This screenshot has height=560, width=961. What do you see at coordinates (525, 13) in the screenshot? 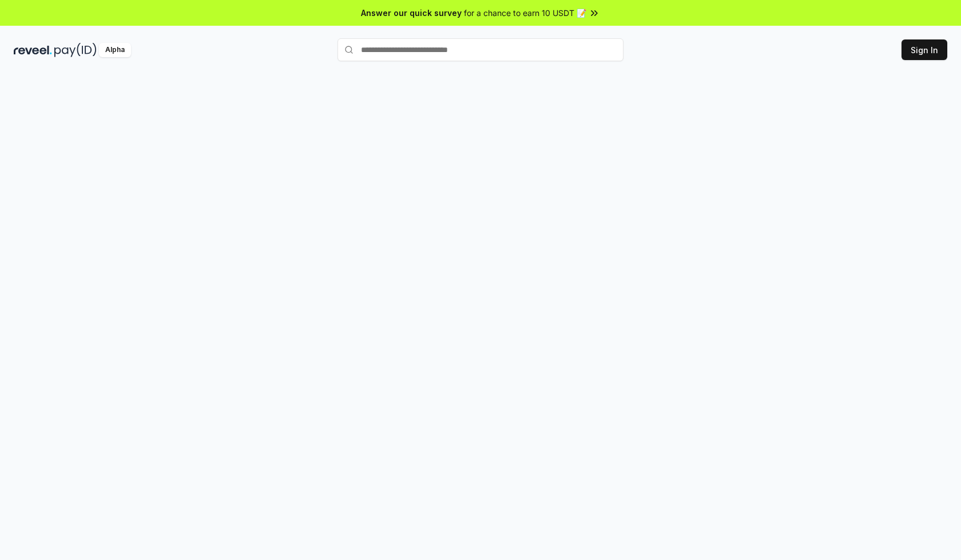
I see `span: for a chance to earn 10 USDT 📝` at bounding box center [525, 13].